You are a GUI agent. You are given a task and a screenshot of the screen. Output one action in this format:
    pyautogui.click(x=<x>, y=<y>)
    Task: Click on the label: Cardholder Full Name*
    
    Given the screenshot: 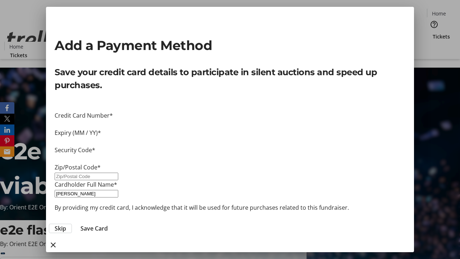 What is the action you would take?
    pyautogui.click(x=86, y=184)
    